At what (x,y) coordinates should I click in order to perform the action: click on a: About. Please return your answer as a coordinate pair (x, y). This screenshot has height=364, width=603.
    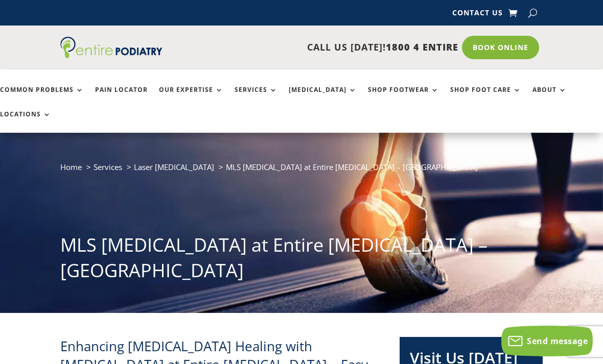
    Looking at the image, I should click on (549, 97).